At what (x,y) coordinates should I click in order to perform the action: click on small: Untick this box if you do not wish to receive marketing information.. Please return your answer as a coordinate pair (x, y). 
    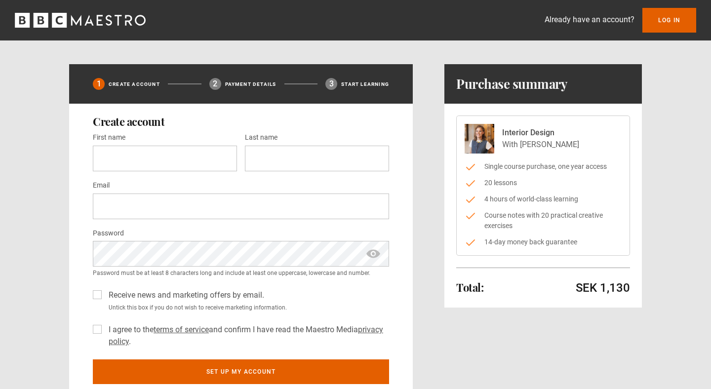
    Looking at the image, I should click on (247, 308).